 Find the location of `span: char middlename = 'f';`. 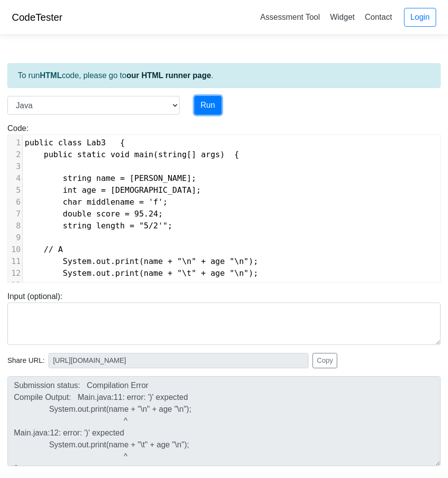

span: char middlename = 'f'; is located at coordinates (96, 202).